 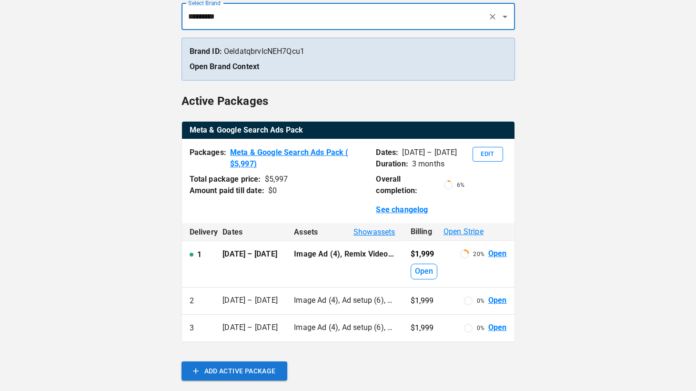 What do you see at coordinates (461, 185) in the screenshot?
I see `p: 6 %` at bounding box center [461, 185].